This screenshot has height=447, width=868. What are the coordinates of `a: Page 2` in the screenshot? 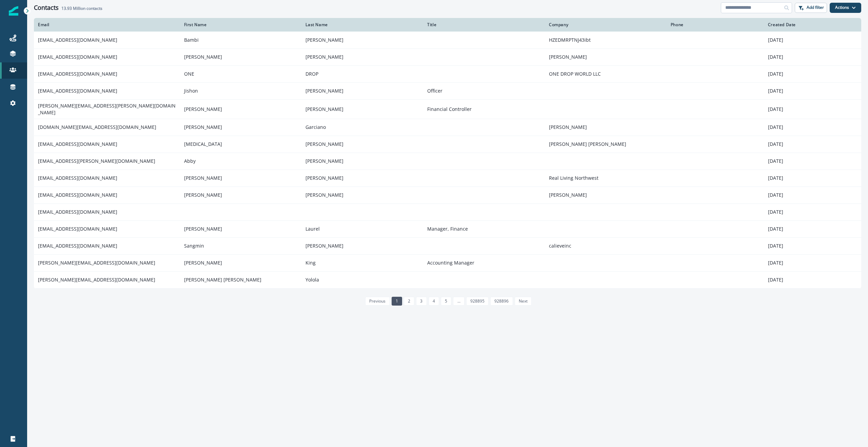 It's located at (409, 301).